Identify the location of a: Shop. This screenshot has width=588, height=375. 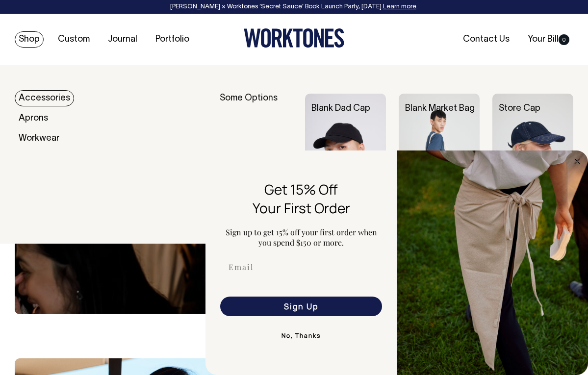
(29, 39).